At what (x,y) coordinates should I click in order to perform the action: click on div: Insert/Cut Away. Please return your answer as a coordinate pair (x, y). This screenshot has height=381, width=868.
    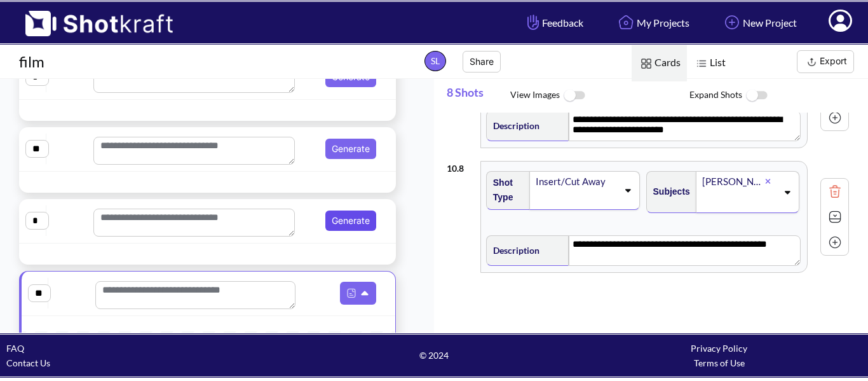
    Looking at the image, I should click on (576, 181).